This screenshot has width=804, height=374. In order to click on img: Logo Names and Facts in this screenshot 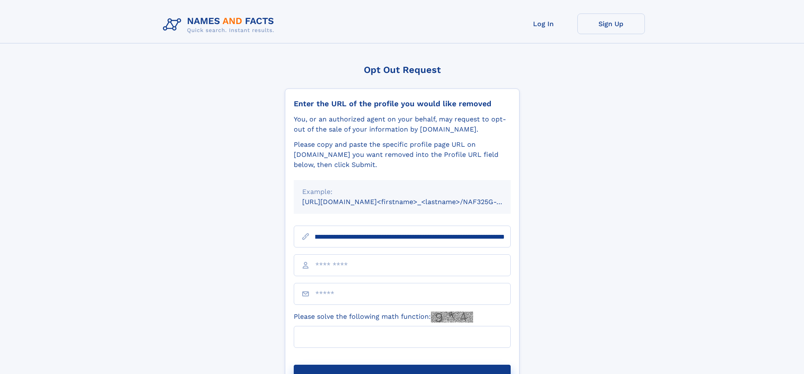, I will do `click(220, 25)`.